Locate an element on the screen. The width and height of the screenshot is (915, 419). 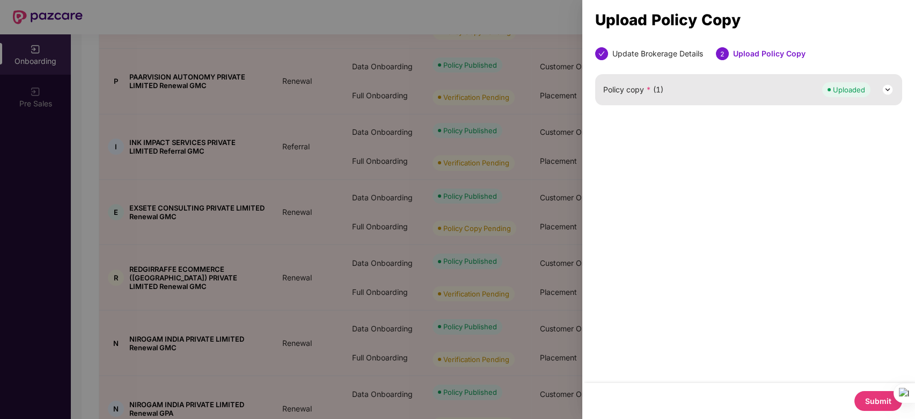
div: Uploaded is located at coordinates (849, 90).